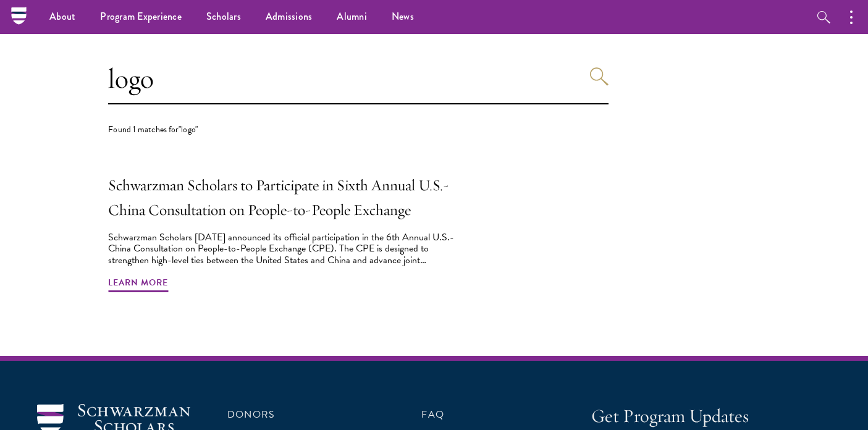 Image resolution: width=868 pixels, height=430 pixels. What do you see at coordinates (600, 77) in the screenshot?
I see `button: Search` at bounding box center [600, 77].